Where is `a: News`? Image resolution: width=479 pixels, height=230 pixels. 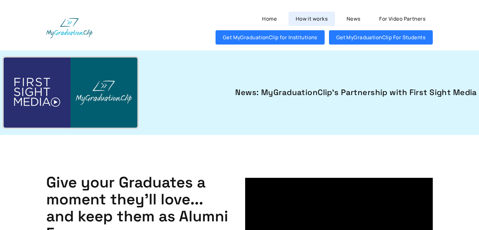 a: News is located at coordinates (354, 19).